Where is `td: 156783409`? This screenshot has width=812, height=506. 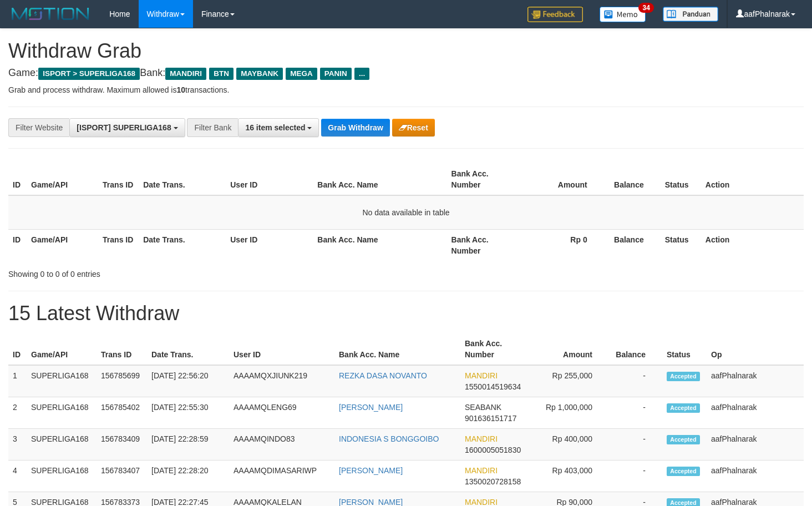 td: 156783409 is located at coordinates (122, 444).